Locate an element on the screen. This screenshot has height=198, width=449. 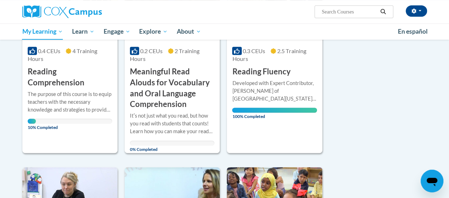
span: 0.4 CEUs is located at coordinates (49, 51).